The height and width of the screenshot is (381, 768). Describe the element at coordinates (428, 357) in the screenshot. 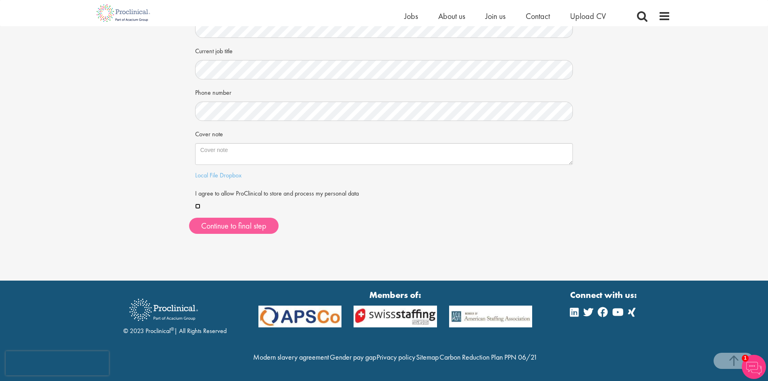

I see `a: Sitemap` at that location.